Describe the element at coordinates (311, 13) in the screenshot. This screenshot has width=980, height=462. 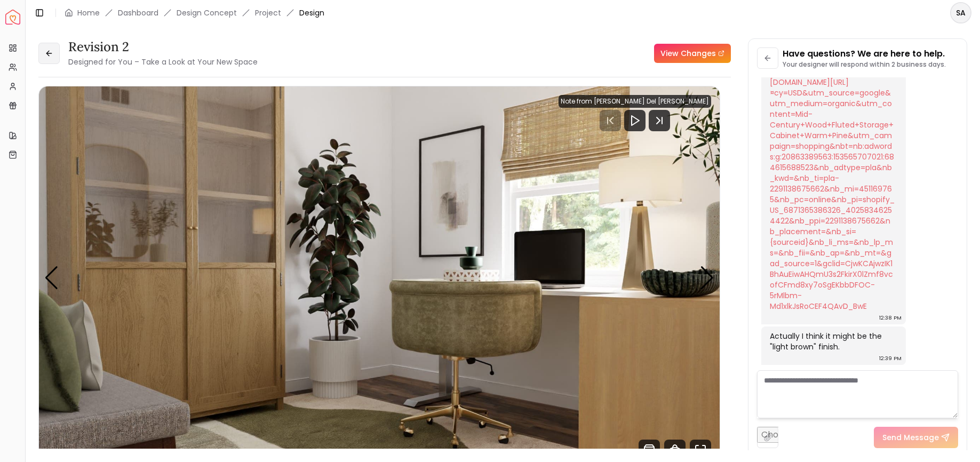
I see `span: Design` at that location.